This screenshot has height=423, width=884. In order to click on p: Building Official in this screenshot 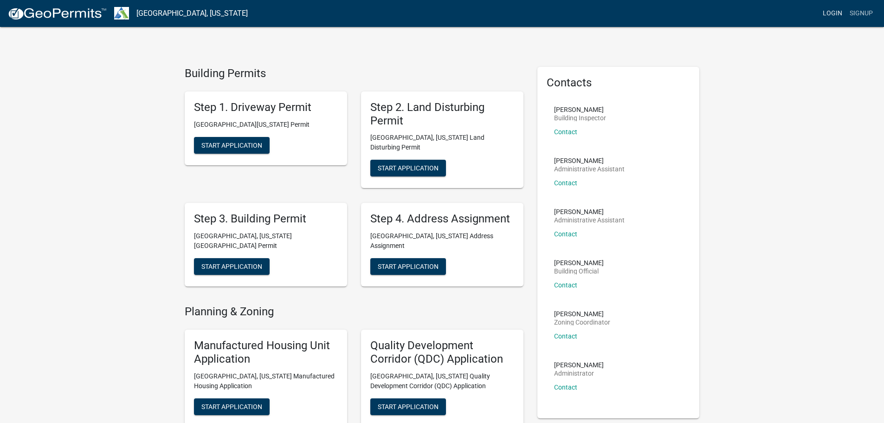, I will do `click(579, 271)`.